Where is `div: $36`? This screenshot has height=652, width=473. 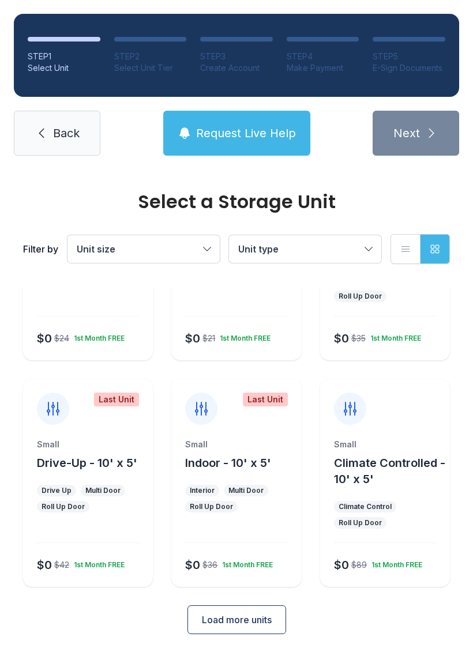 div: $36 is located at coordinates (210, 565).